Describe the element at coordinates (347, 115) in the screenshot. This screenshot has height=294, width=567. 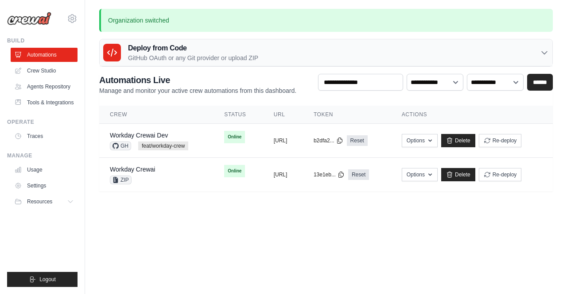
I see `th: Token` at that location.